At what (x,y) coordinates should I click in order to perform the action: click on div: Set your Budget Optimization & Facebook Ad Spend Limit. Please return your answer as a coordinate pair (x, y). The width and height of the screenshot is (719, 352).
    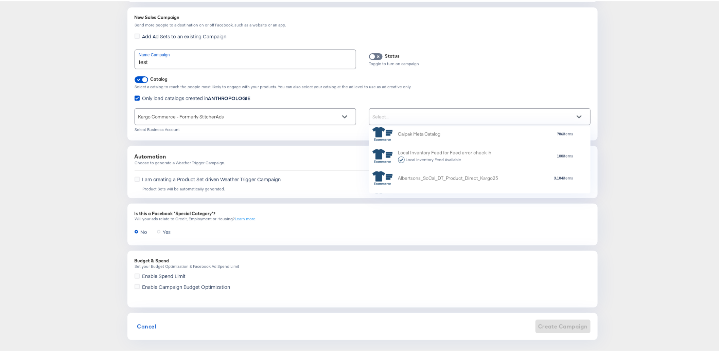
    Looking at the image, I should click on (363, 265).